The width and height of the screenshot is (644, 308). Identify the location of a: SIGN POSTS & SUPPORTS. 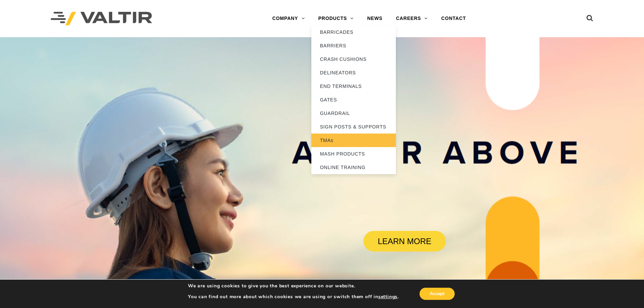
(353, 127).